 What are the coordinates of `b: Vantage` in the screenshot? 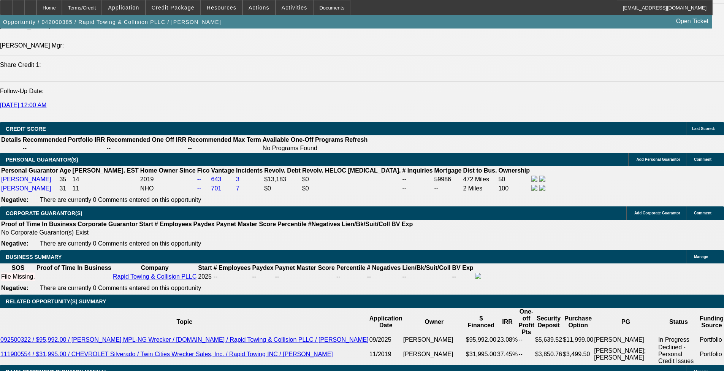 It's located at (223, 170).